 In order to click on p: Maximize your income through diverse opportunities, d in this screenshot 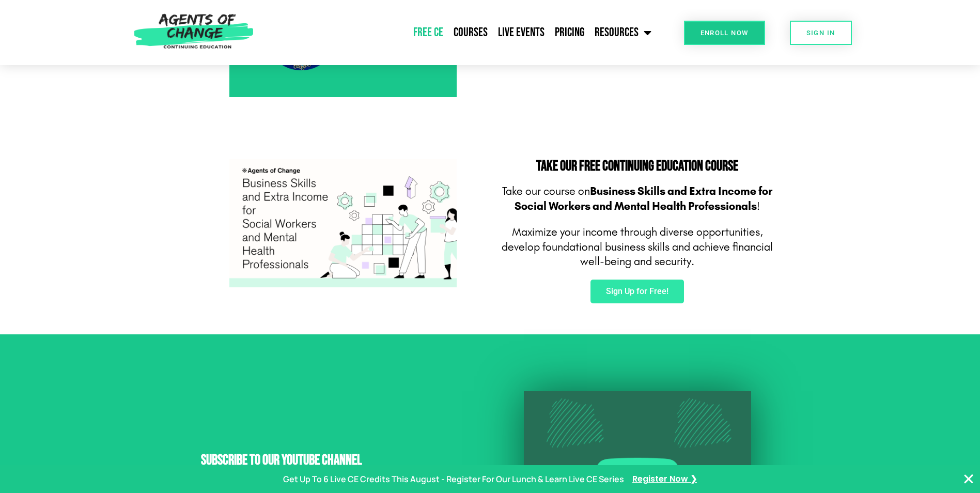, I will do `click(638, 246)`.